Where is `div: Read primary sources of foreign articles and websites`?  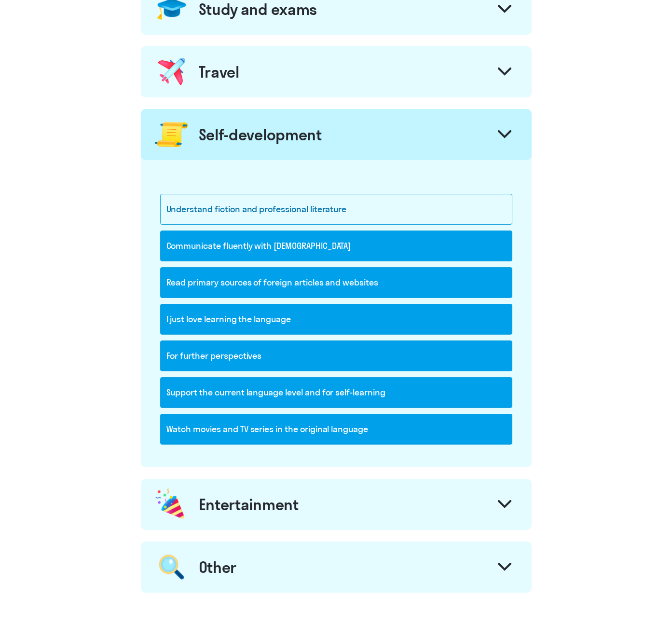 div: Read primary sources of foreign articles and websites is located at coordinates (336, 283).